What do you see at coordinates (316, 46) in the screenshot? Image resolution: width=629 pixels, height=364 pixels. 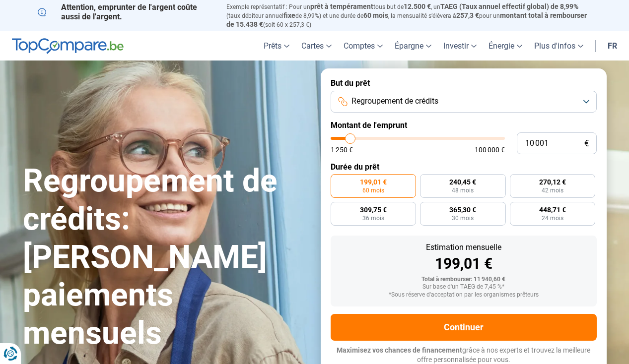 I see `a: Cartes` at bounding box center [316, 46].